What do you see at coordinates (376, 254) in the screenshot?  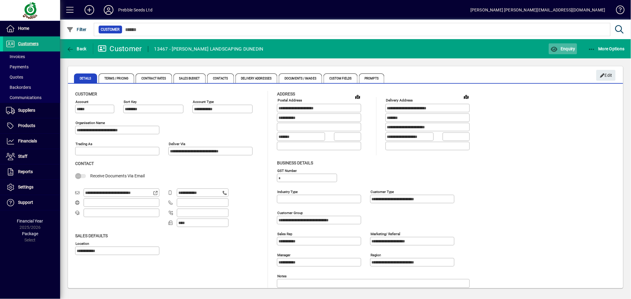 I see `mat-label: Region` at bounding box center [376, 254].